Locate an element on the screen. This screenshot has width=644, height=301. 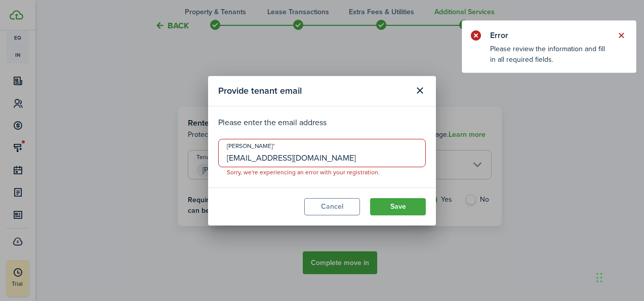
div: Chat Widget is located at coordinates (619, 277).